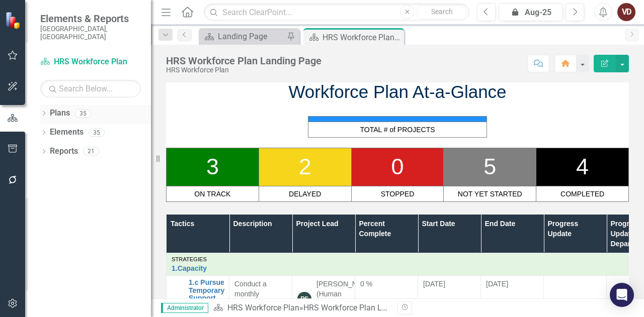 Image resolution: width=644 pixels, height=317 pixels. I want to click on span: Administrator, so click(185, 308).